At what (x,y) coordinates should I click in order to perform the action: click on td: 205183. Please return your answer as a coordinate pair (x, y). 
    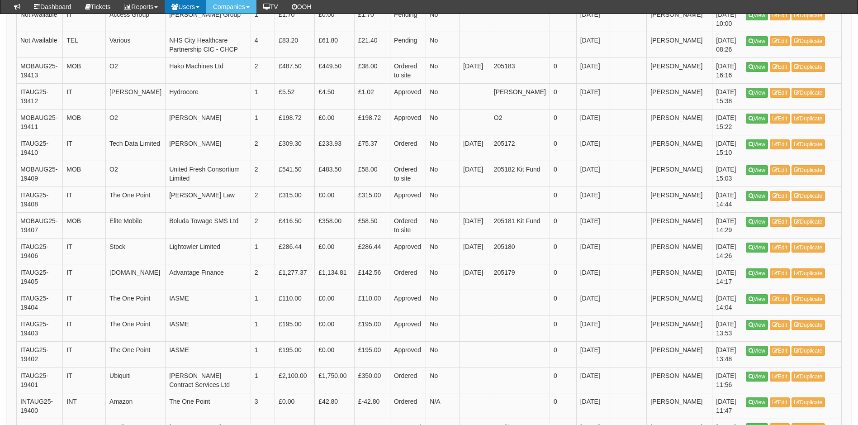
    Looking at the image, I should click on (520, 71).